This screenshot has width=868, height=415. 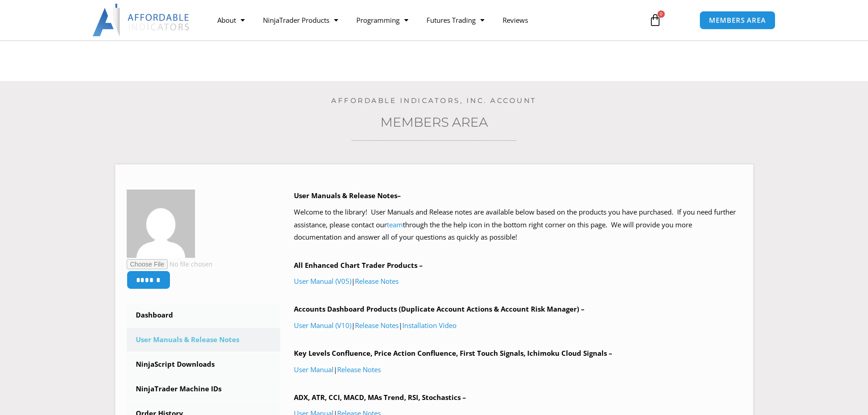 I want to click on b: ADX, ATR, CCI, MACD, MAs Trend, RSI, Stochastics –, so click(x=380, y=397).